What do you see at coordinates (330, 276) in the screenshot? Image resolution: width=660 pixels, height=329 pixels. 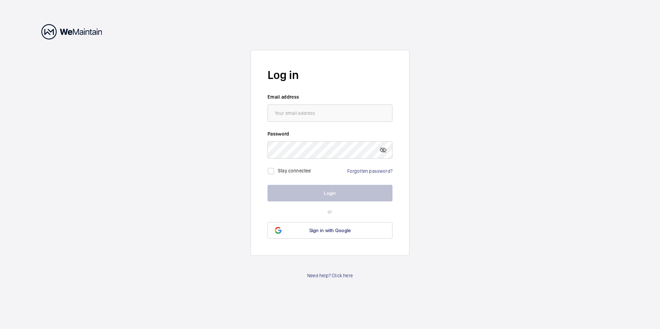 I see `a: Need help? Click here` at bounding box center [330, 276].